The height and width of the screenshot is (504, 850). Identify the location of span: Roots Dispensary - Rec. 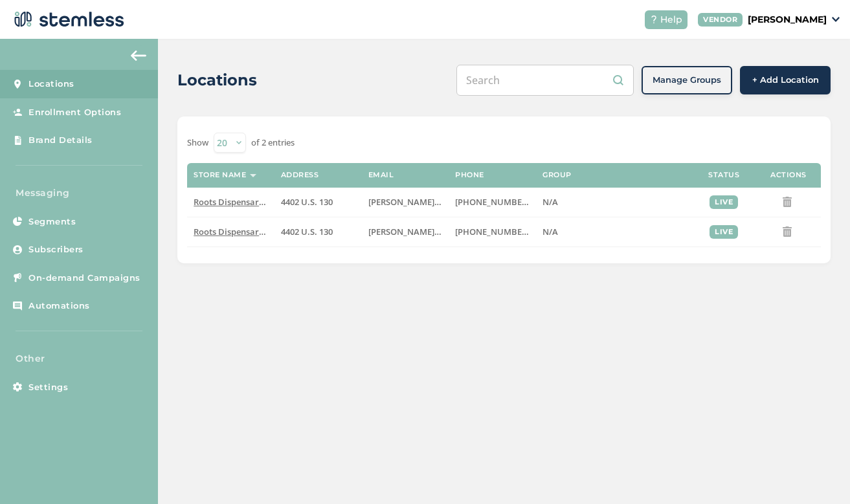
(238, 232).